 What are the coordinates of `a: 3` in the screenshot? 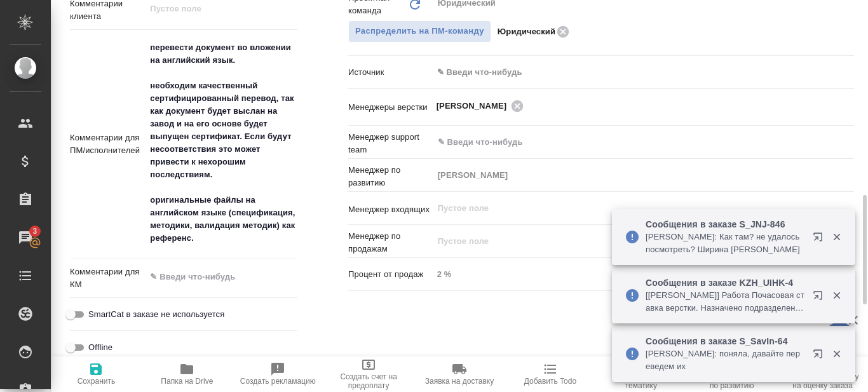 It's located at (26, 238).